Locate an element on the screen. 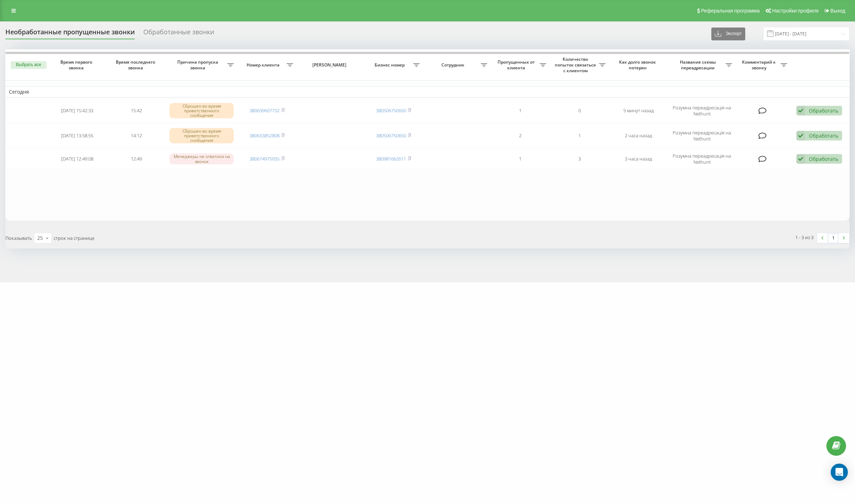 This screenshot has height=504, width=855. td: Сегодня is located at coordinates (427, 92).